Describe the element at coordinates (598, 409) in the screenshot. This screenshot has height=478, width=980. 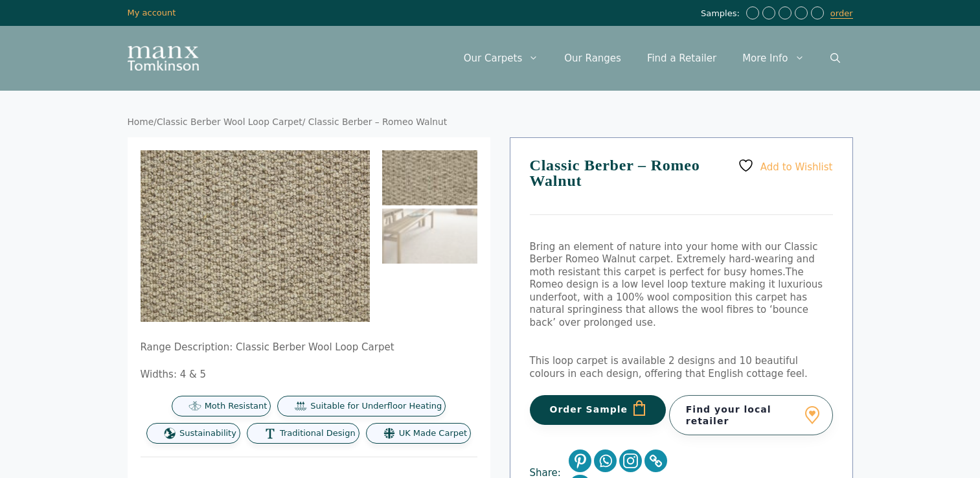
I see `button: Order Sample` at that location.